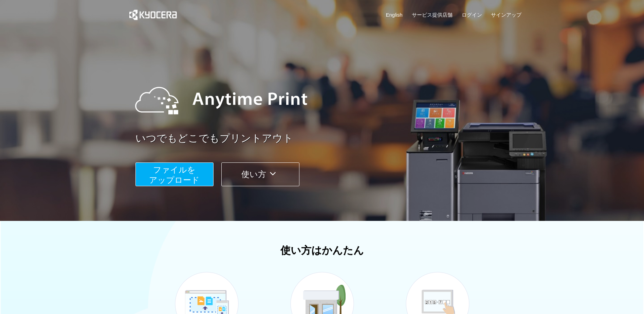  I want to click on span: ファイルを ​​アップロード, so click(174, 174).